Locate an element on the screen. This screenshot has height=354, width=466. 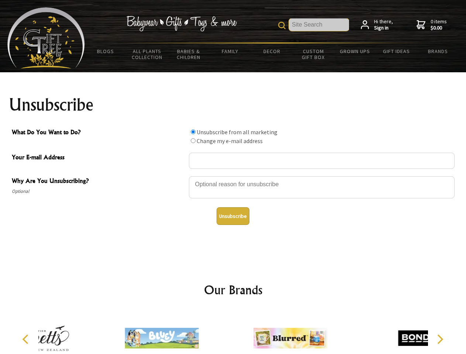
span: Optional is located at coordinates (99, 192).